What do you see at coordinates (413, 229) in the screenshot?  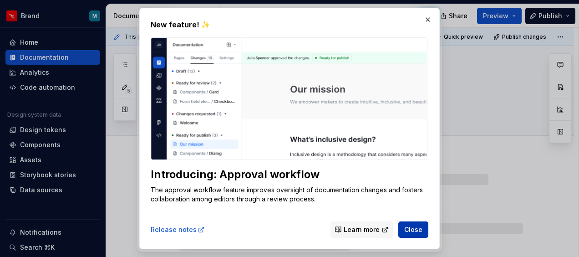 I see `span: Close` at bounding box center [413, 229].